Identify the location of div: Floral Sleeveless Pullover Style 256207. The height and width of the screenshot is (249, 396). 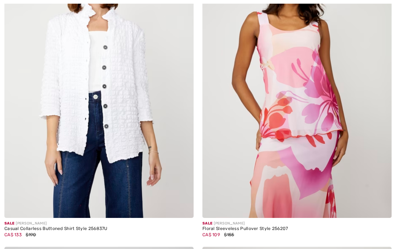
(297, 229).